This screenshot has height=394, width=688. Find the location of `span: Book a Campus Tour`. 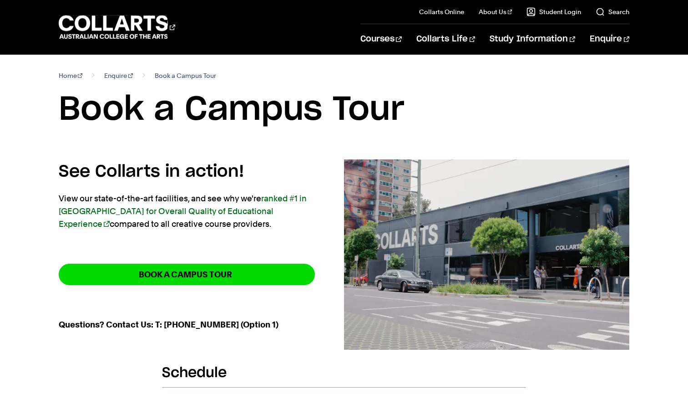

span: Book a Campus Tour is located at coordinates (185, 76).